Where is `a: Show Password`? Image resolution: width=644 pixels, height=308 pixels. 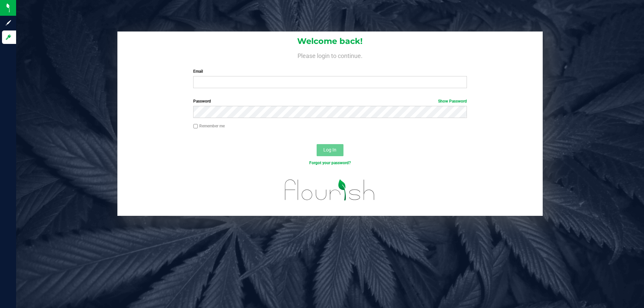
a: Show Password is located at coordinates (452, 102).